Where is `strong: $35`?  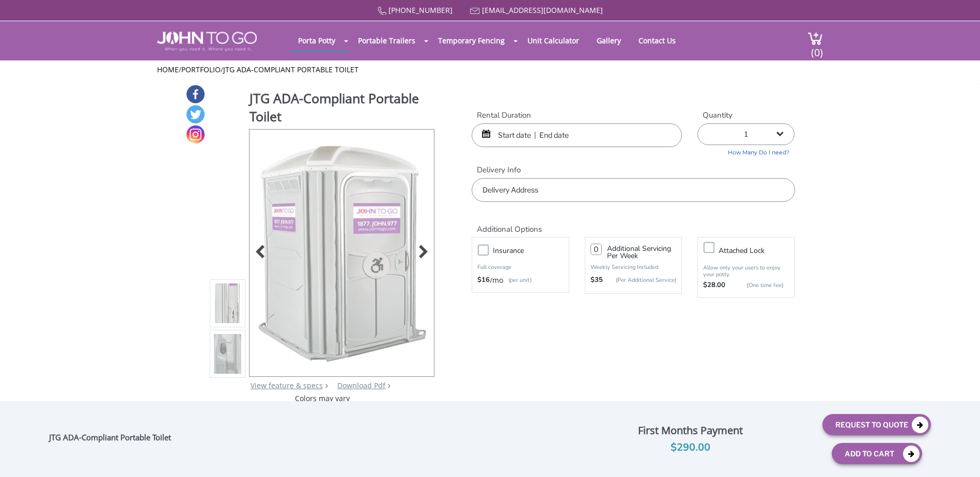
strong: $35 is located at coordinates (597, 281).